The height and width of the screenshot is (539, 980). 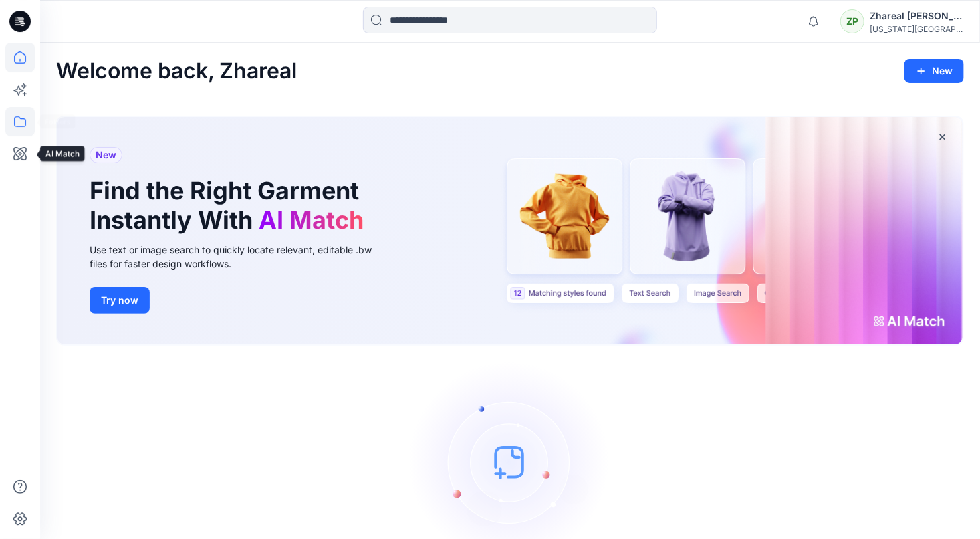 I want to click on span: AI Match, so click(x=310, y=220).